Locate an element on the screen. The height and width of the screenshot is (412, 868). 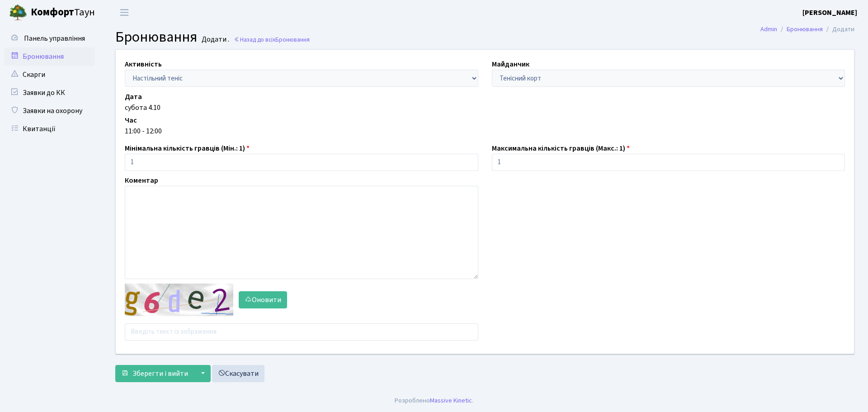
a: Скасувати is located at coordinates (239, 374).